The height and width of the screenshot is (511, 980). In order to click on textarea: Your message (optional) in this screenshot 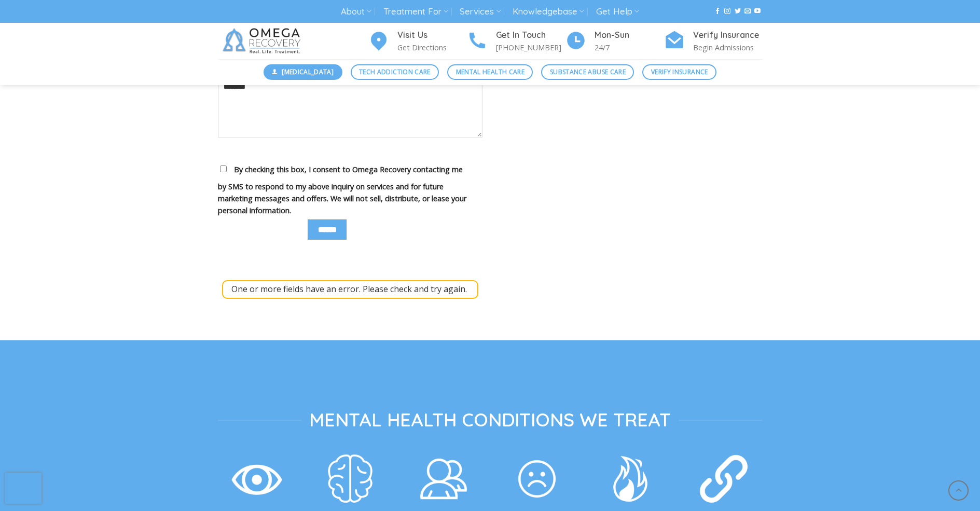, I will do `click(350, 106)`.